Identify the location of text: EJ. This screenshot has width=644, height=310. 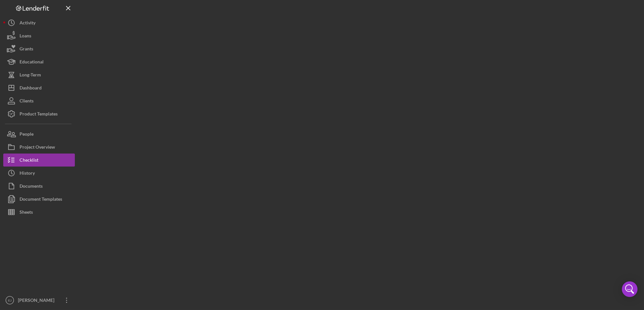
(9, 301).